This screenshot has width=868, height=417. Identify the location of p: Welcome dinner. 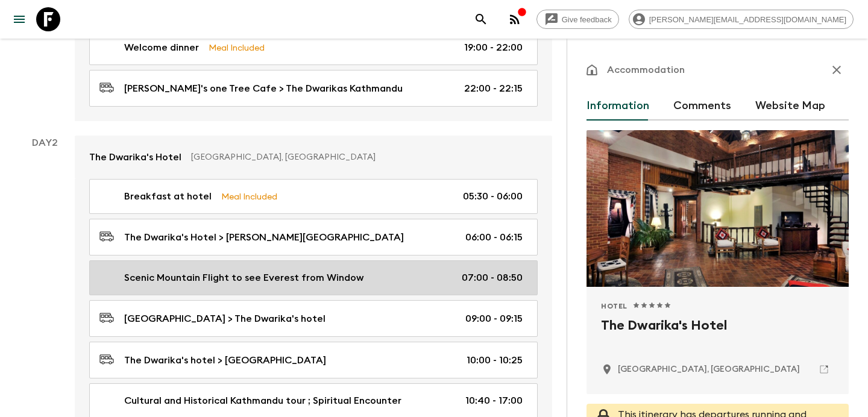
(162, 48).